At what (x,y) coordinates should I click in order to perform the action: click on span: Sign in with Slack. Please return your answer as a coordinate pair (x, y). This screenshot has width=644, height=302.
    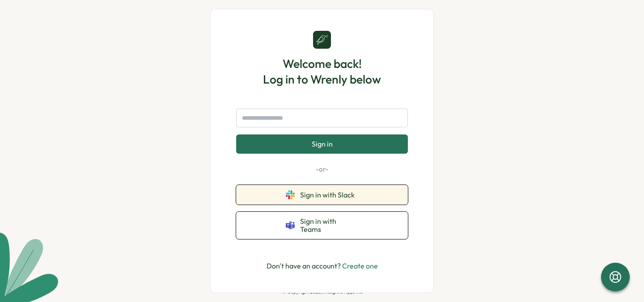
    Looking at the image, I should click on (329, 194).